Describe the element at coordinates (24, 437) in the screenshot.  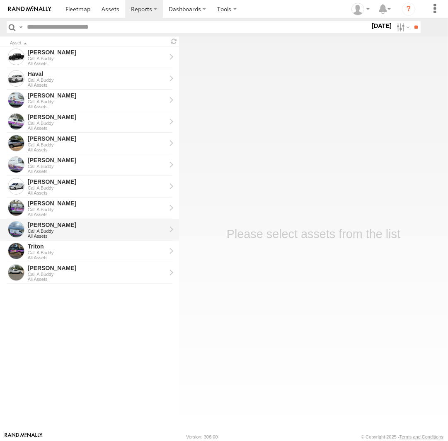
I see `a: Visit our Website` at that location.